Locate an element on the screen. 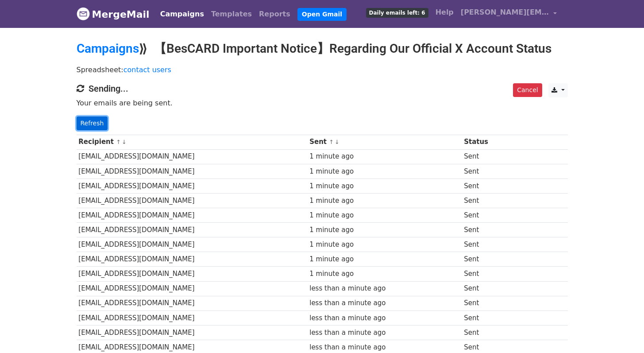 Image resolution: width=644 pixels, height=353 pixels. a: Daily emails left: 6 is located at coordinates (397, 12).